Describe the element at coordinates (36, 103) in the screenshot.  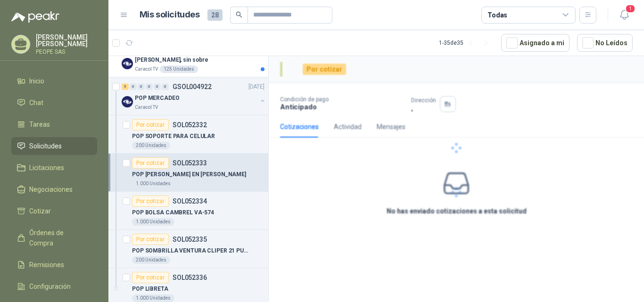
I see `span: Chat` at that location.